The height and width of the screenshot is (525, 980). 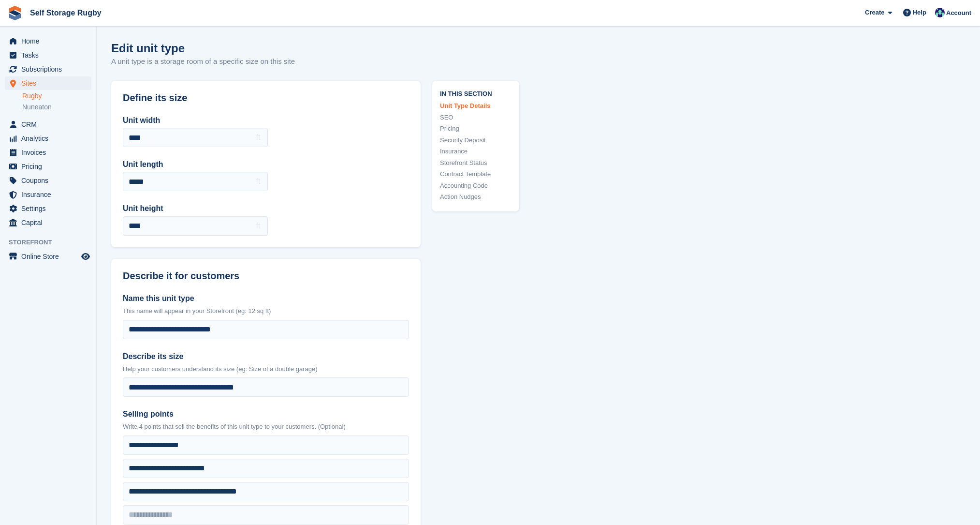 I want to click on label: Unit width, so click(x=196, y=120).